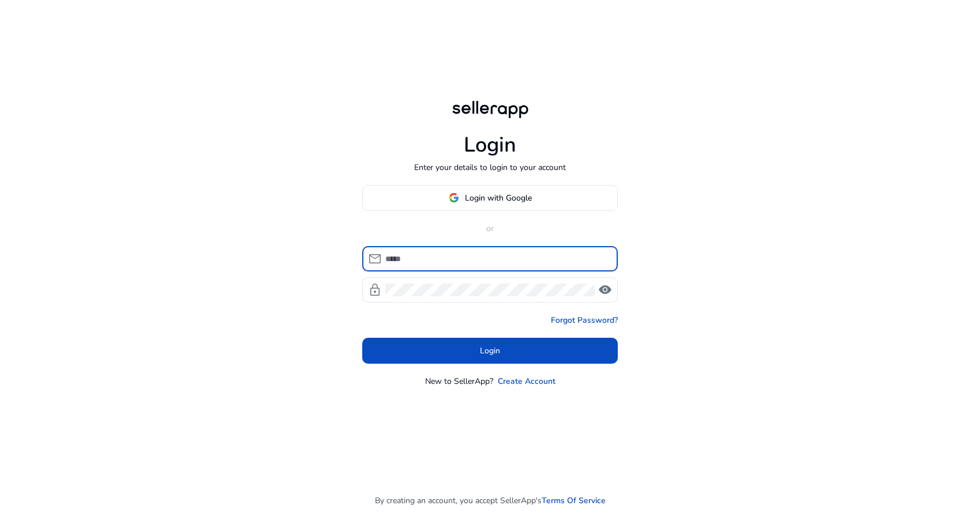  I want to click on span: mail, so click(375, 258).